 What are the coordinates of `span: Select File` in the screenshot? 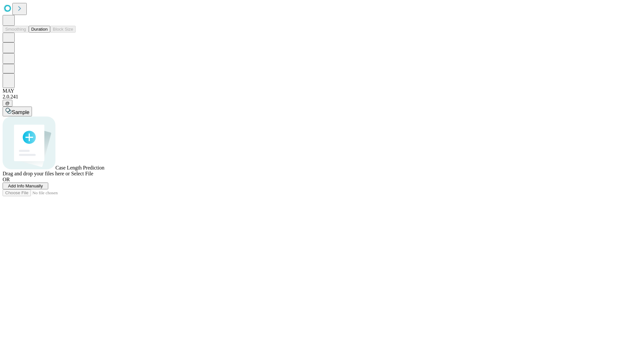 It's located at (82, 174).